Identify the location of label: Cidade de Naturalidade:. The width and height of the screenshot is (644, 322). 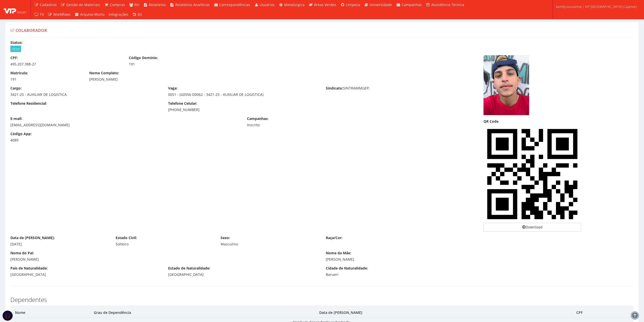
(347, 268).